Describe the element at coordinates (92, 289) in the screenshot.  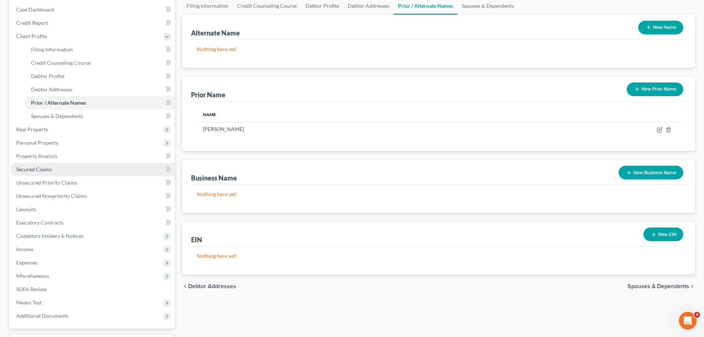
I see `a: SOFA Review` at that location.